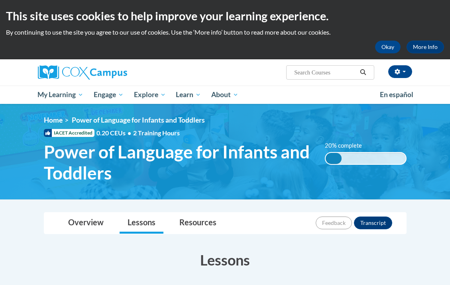  What do you see at coordinates (333, 223) in the screenshot?
I see `button: Feedback` at bounding box center [333, 223].